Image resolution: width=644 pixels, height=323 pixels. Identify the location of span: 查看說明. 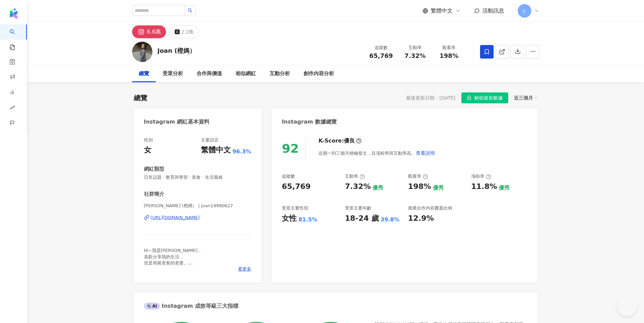
(425, 153).